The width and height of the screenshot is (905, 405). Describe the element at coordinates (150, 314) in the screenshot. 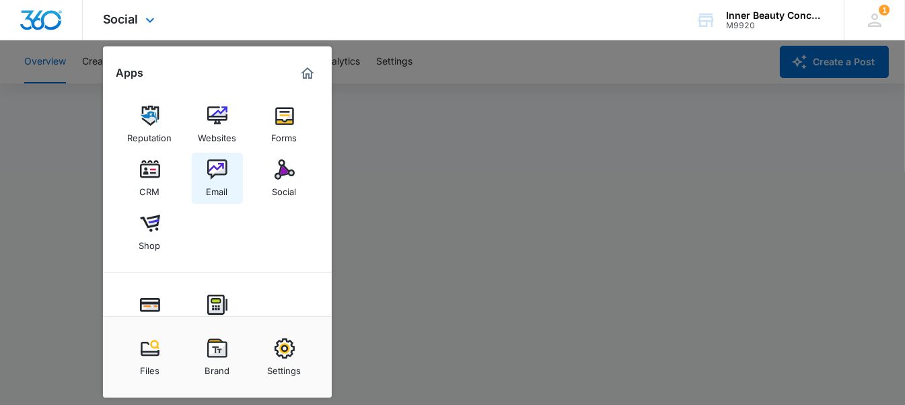

I see `a: Payments` at that location.